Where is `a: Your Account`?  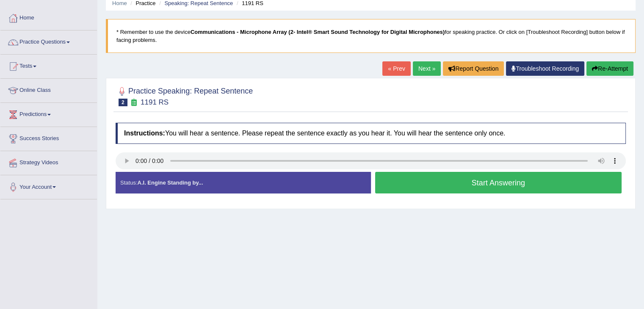
a: Your Account is located at coordinates (49, 186).